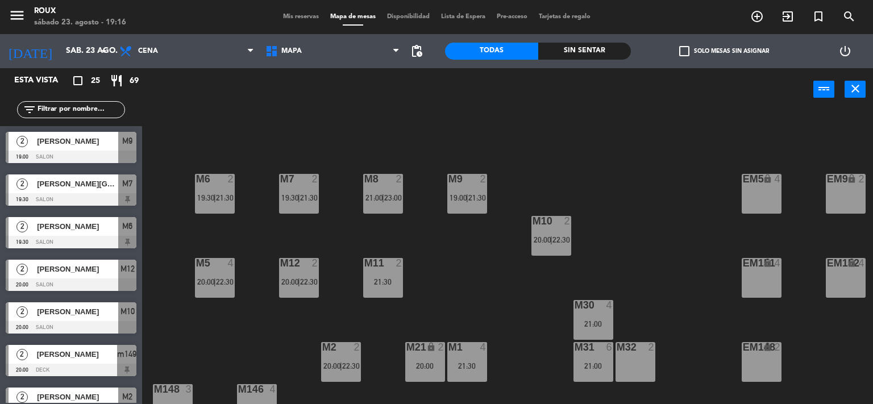  What do you see at coordinates (80, 23) in the screenshot?
I see `div: sábado 23. agosto - 19:16` at bounding box center [80, 23].